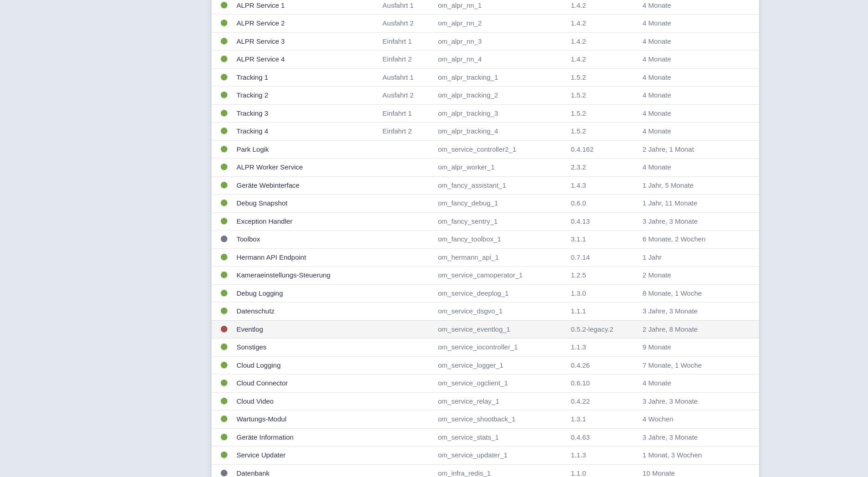  I want to click on td: 9 Monate, so click(689, 348).